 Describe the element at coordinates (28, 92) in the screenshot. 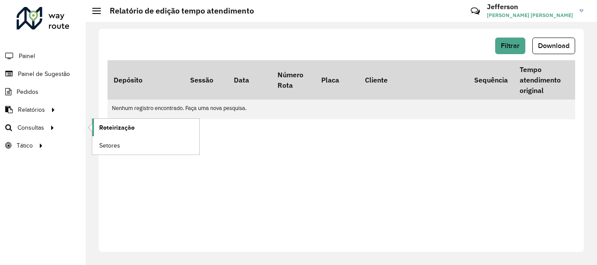

I see `span: Pedidos` at that location.